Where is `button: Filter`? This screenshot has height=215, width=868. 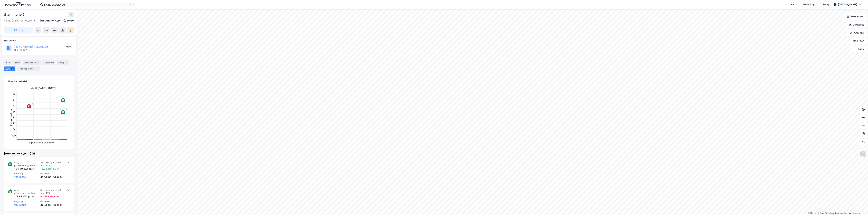 button: Filter is located at coordinates (859, 41).